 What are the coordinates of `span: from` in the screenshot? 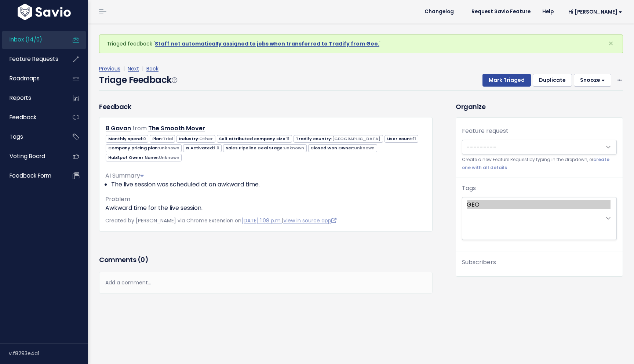 It's located at (140, 128).